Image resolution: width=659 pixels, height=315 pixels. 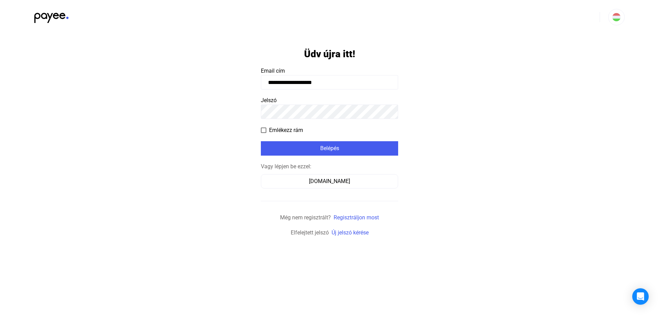 I want to click on div: Vagy lépjen be ezzel:, so click(x=330, y=167).